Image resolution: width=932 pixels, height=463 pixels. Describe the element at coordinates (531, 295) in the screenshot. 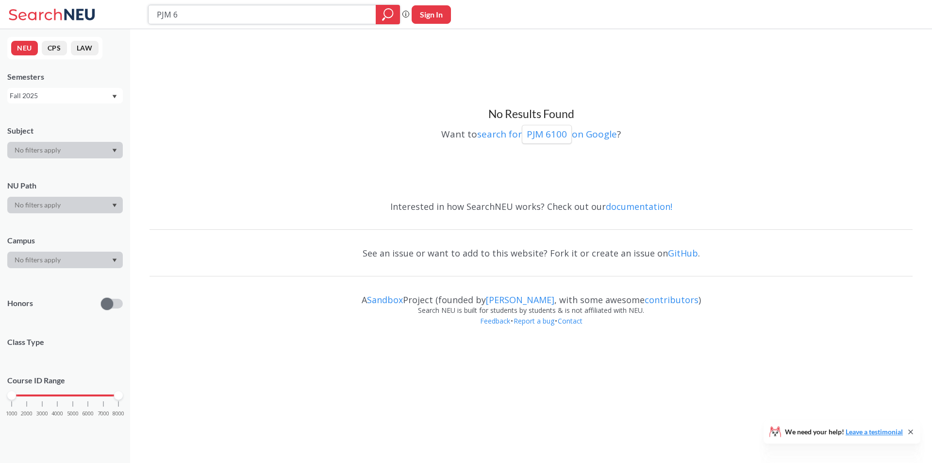

I see `div: A Project (founded by , with some awesome )` at that location.